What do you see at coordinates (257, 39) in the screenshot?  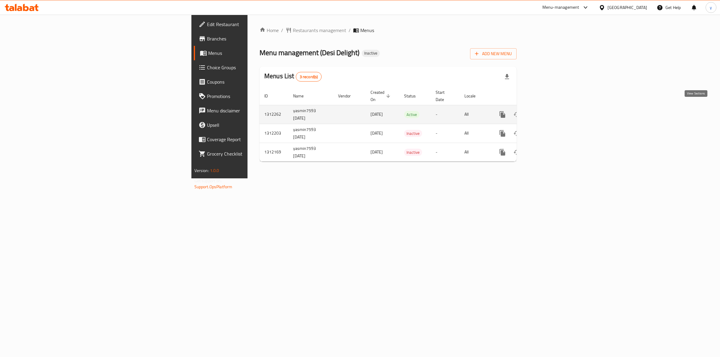 I see `span: Branches` at bounding box center [257, 39].